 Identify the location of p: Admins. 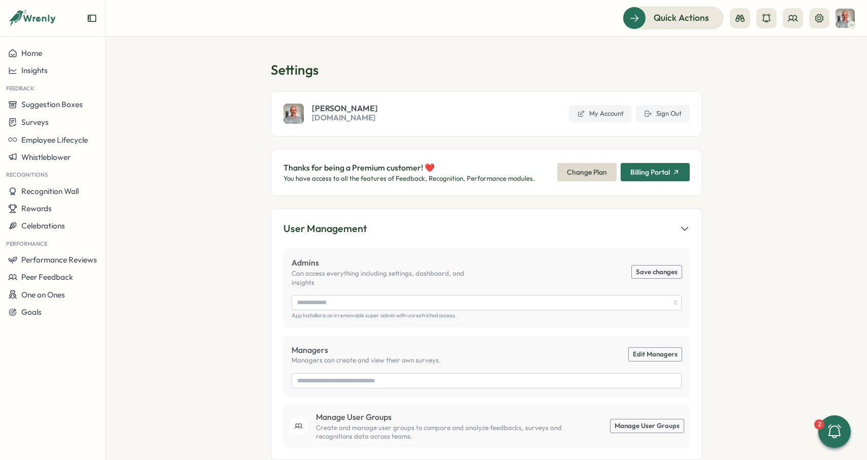
(389, 263).